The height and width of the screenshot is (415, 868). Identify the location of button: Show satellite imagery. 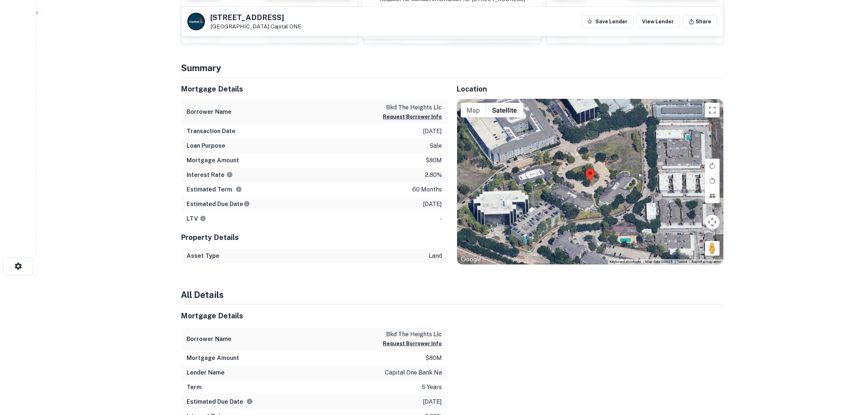
(505, 110).